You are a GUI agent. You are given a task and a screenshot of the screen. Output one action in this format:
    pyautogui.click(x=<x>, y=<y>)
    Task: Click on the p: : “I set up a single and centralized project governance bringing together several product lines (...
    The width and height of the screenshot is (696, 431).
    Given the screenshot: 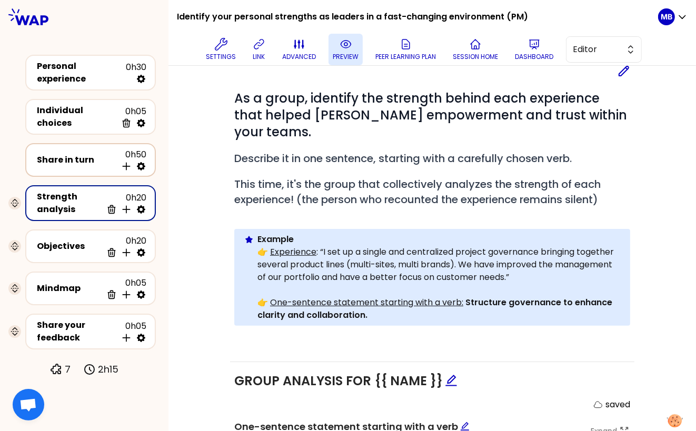 What is the action you would take?
    pyautogui.click(x=439, y=265)
    